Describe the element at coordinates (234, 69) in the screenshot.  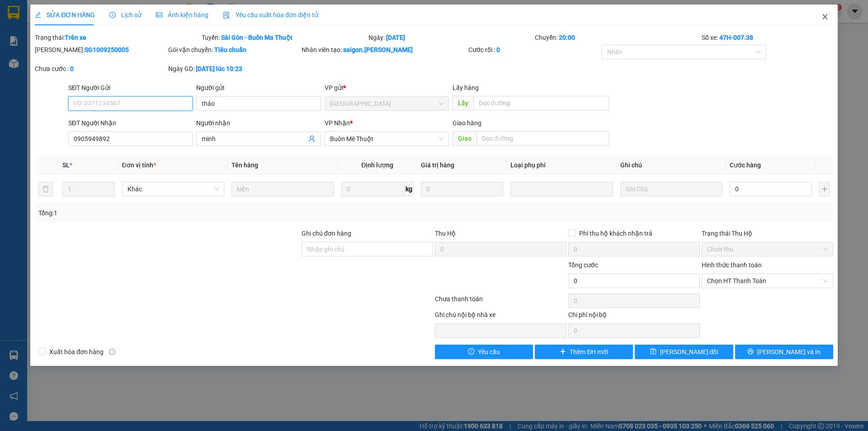
I see `div: Ngày GD:` at that location.